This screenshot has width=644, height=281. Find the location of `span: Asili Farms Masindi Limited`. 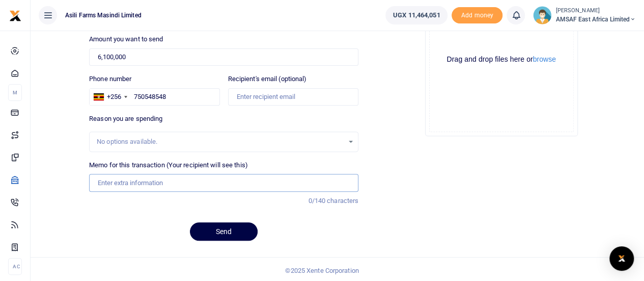

span: Asili Farms Masindi Limited is located at coordinates (103, 15).